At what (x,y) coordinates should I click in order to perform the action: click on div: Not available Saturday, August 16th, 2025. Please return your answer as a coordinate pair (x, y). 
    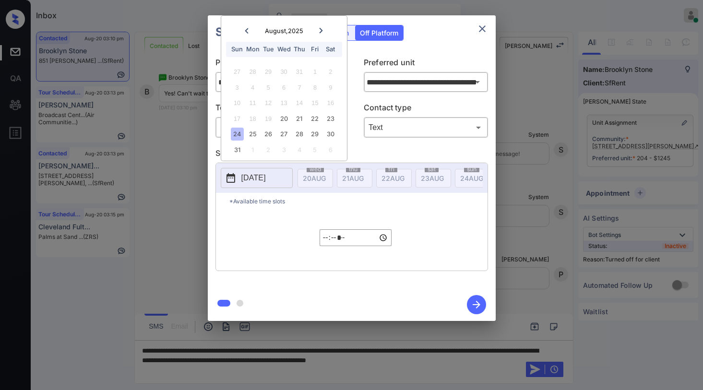
    Looking at the image, I should click on (330, 103).